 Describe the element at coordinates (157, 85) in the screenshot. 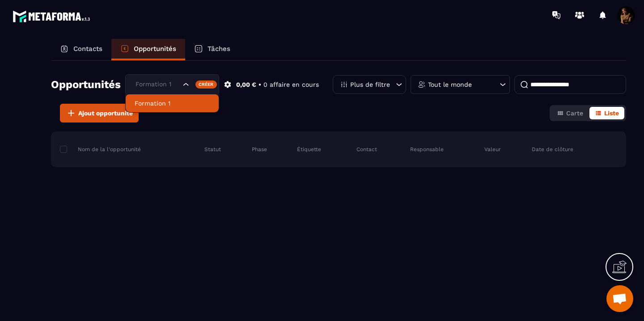

I see `input: Search for option` at that location.